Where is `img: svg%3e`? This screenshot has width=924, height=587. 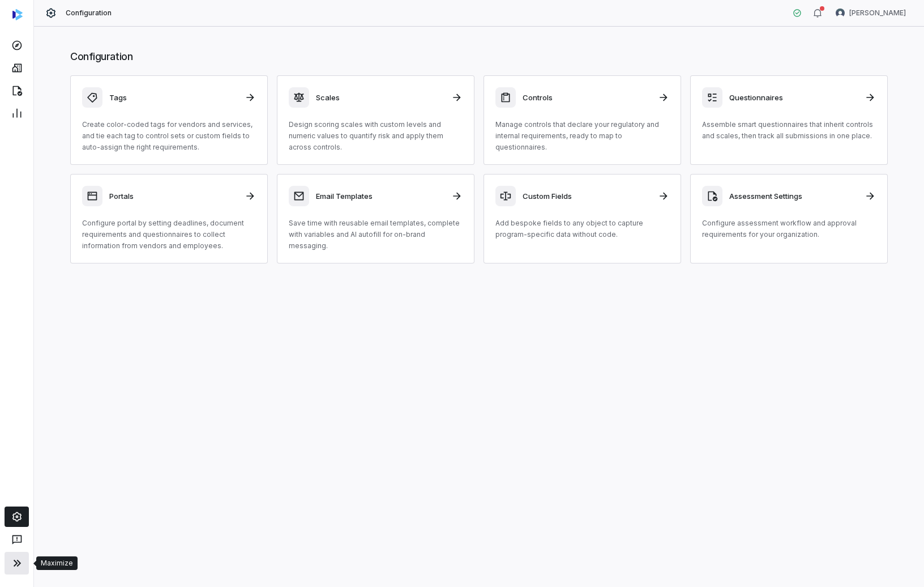
img: svg%3e is located at coordinates (17, 15).